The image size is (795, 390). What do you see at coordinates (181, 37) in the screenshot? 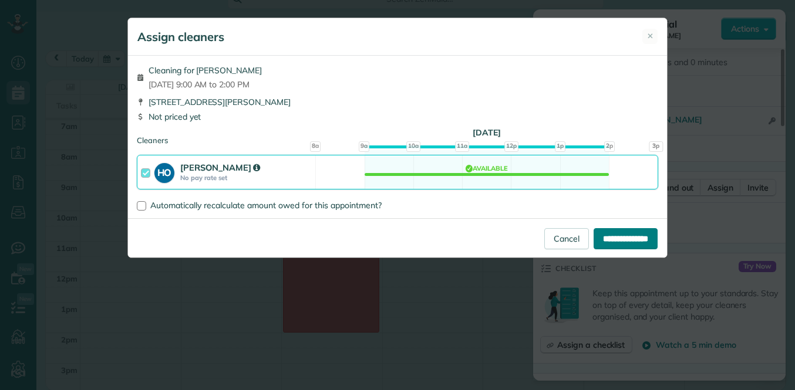
I see `h5: Assign cleaners` at bounding box center [181, 37].